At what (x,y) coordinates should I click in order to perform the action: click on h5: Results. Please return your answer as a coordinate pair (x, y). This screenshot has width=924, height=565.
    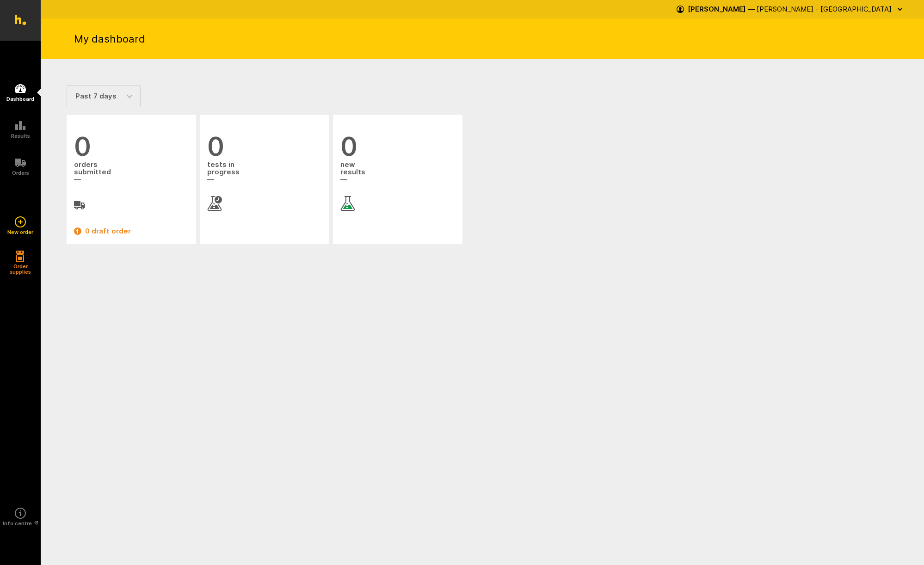
    Looking at the image, I should click on (21, 136).